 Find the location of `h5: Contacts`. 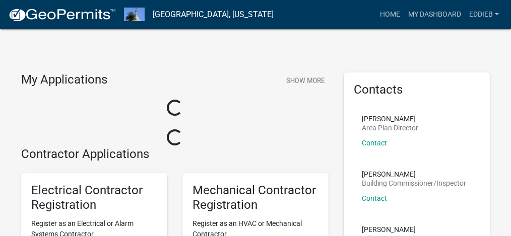

h5: Contacts is located at coordinates (417, 90).